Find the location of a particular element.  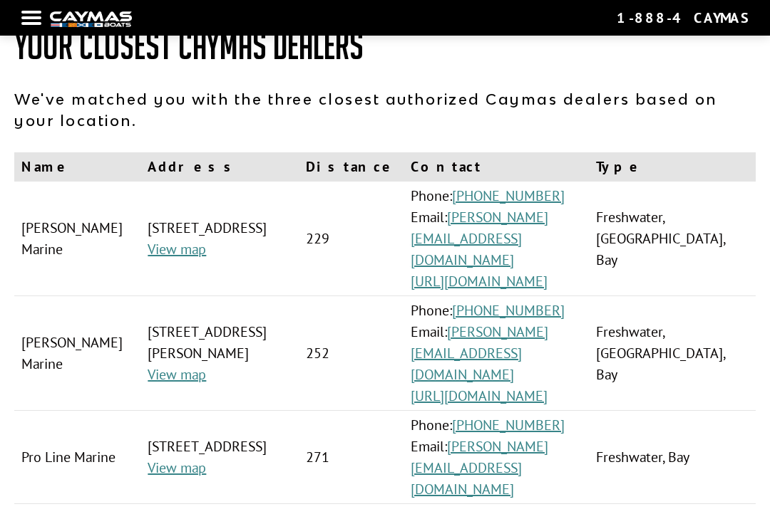

img: white-logo-c9c8dbefe5ff5ceceb0f0178aa75bf4bb51f6bca0971e226c86eb53dfe498488.png is located at coordinates (90, 19).